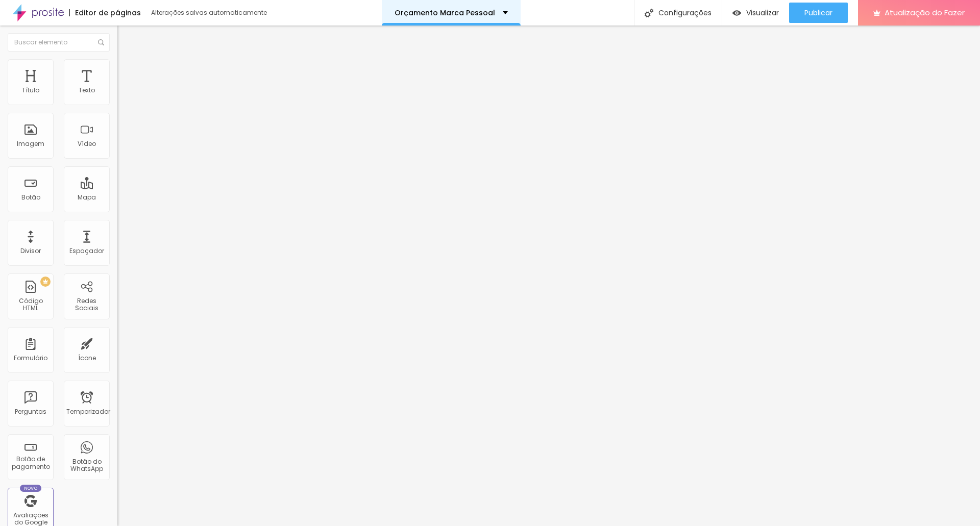 The image size is (980, 526). I want to click on font: Vídeo, so click(87, 144).